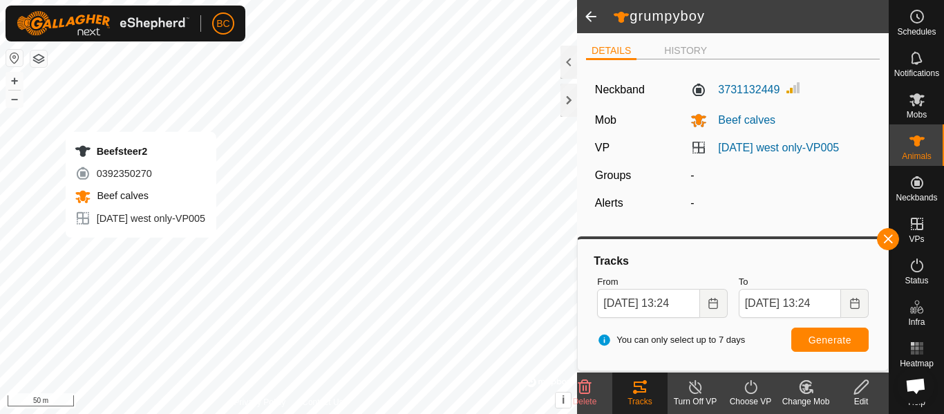  I want to click on label: Mob, so click(606, 120).